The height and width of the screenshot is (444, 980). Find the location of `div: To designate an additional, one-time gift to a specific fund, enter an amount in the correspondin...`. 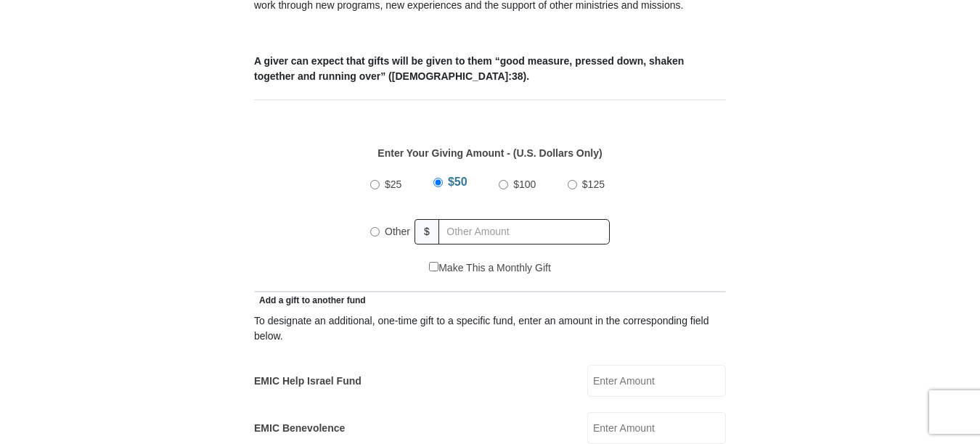

div: To designate an additional, one-time gift to a specific fund, enter an amount in the correspondin... is located at coordinates (490, 328).